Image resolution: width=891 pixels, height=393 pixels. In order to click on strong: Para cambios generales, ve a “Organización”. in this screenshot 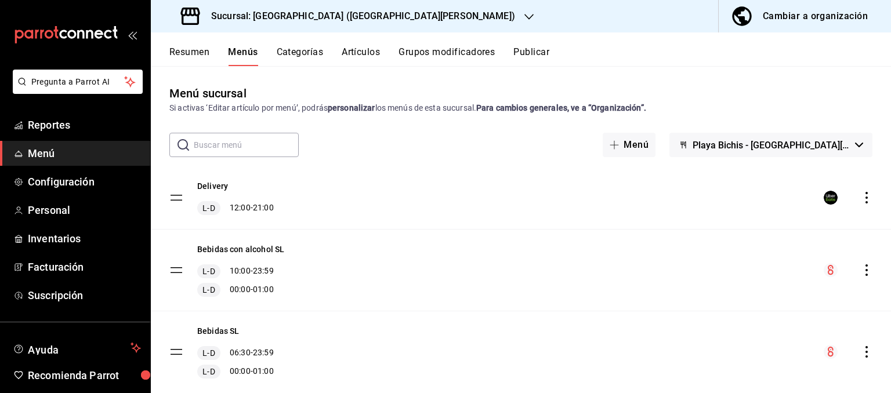, I will do `click(561, 108)`.